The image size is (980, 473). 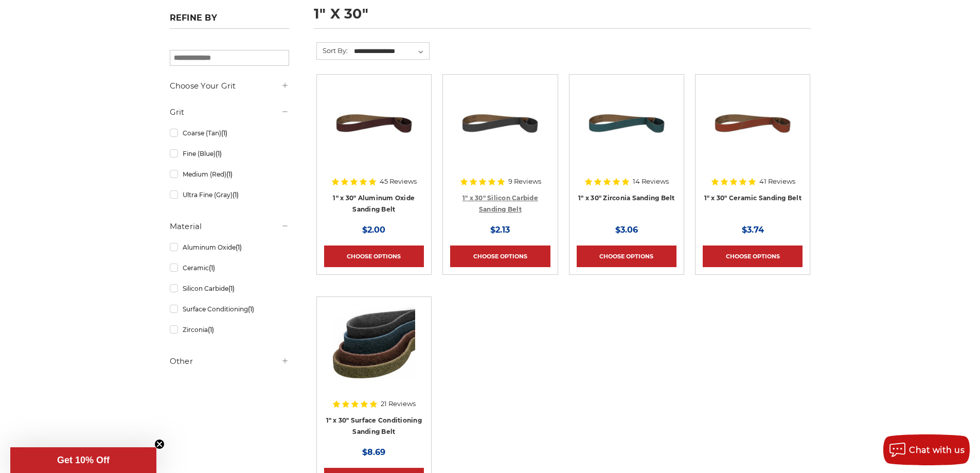 I want to click on span: 41 Reviews, so click(x=778, y=181).